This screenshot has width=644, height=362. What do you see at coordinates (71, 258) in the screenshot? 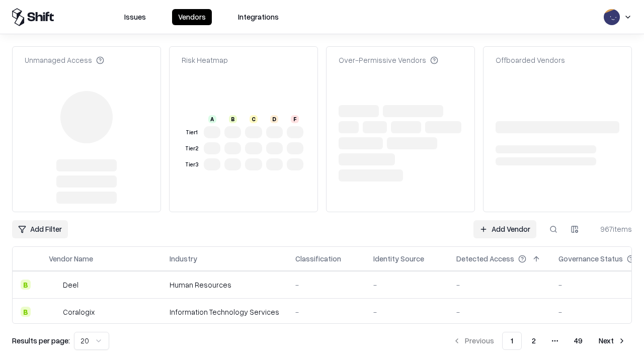
I see `div: Vendor Name` at bounding box center [71, 258].